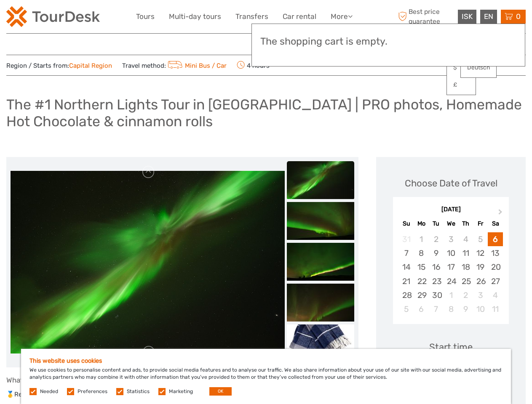  Describe the element at coordinates (450, 347) in the screenshot. I see `div: Start time` at that location.